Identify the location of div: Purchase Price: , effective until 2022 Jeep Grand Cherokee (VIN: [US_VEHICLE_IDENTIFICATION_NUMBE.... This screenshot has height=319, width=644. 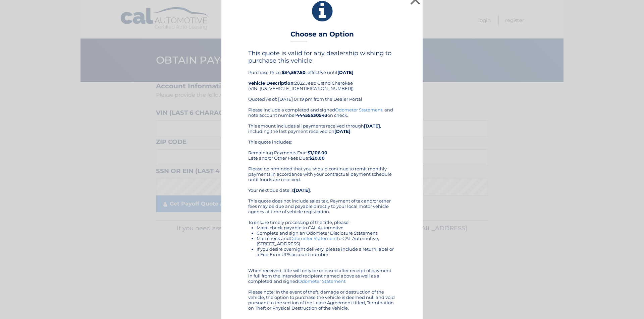
(322, 79).